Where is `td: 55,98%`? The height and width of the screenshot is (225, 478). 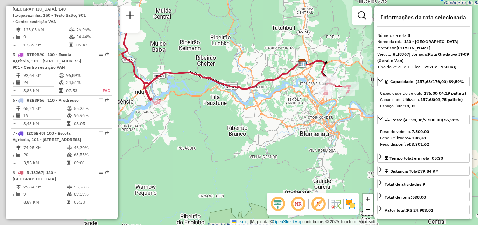 td: 55,98% is located at coordinates (91, 187).